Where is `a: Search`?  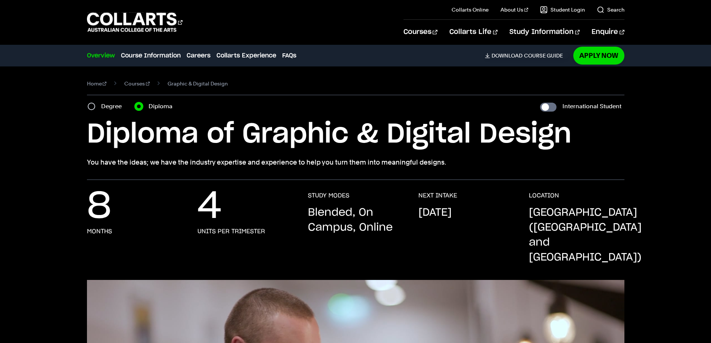
a: Search is located at coordinates (611, 10).